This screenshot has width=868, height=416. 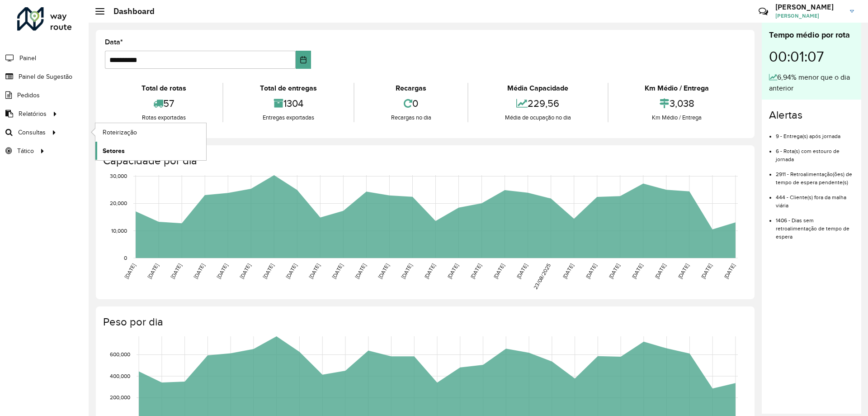 What do you see at coordinates (542, 276) in the screenshot?
I see `text: 23/08/2025` at bounding box center [542, 276].